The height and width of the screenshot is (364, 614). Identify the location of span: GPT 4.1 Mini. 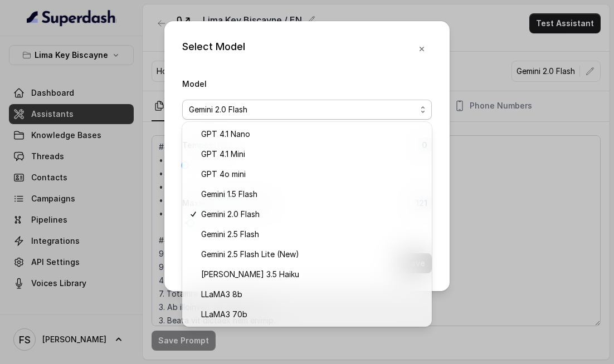
(223, 154).